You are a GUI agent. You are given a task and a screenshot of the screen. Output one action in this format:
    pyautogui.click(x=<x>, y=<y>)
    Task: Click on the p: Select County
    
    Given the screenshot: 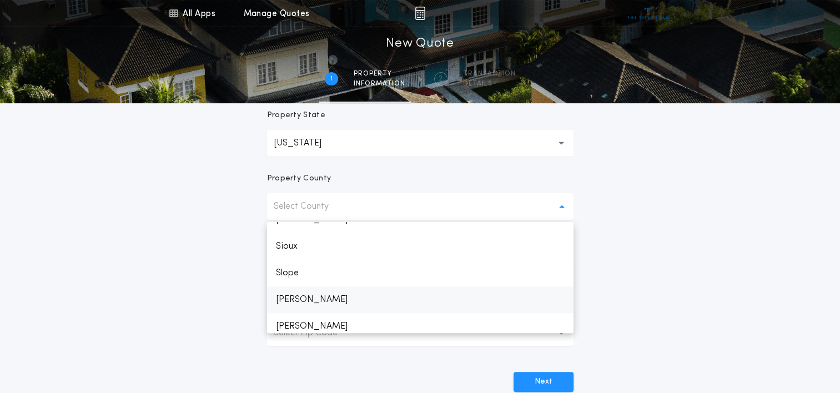 What is the action you would take?
    pyautogui.click(x=310, y=206)
    